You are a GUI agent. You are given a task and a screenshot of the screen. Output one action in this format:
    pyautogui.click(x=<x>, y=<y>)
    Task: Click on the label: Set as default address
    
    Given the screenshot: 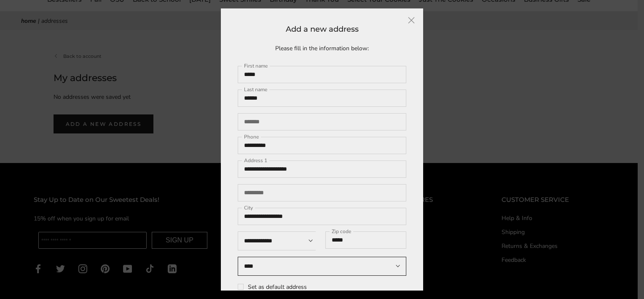 What is the action you would take?
    pyautogui.click(x=272, y=286)
    